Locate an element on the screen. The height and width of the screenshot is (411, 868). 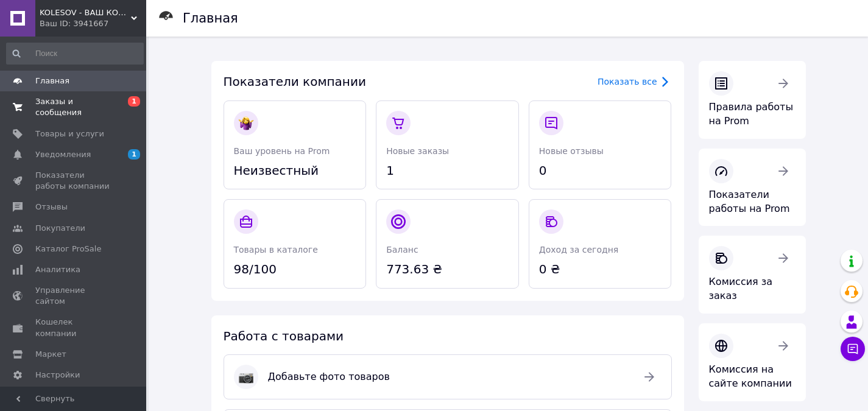
span: Отзывы is located at coordinates (51, 207).